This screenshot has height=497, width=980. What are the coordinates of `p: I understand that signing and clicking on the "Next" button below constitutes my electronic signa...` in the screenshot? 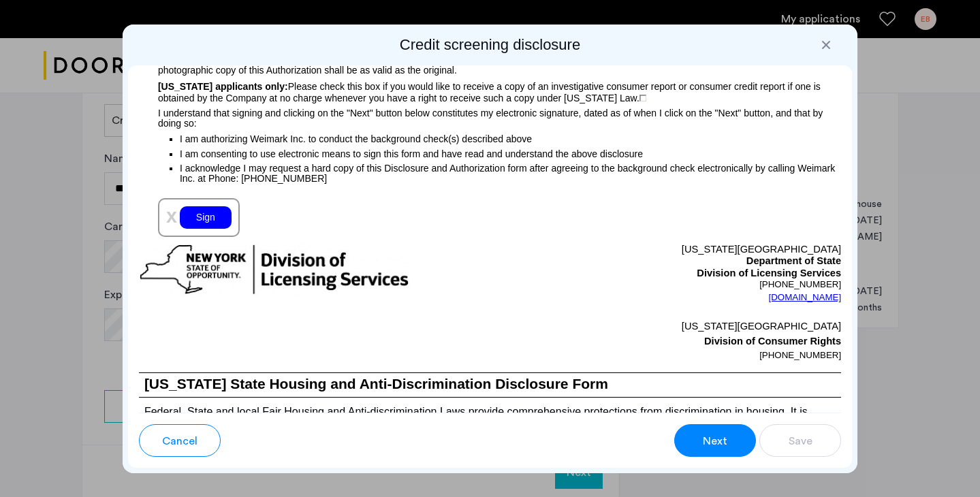 It's located at (490, 116).